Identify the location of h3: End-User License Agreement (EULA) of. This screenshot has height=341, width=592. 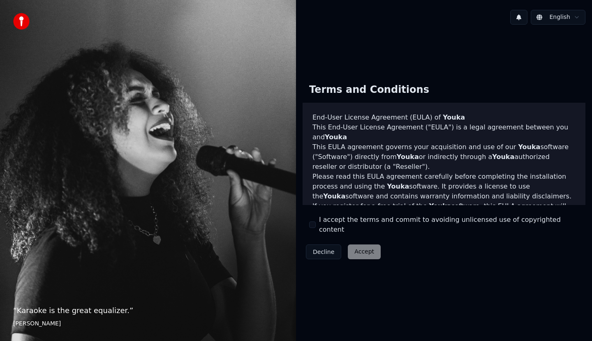
(444, 118).